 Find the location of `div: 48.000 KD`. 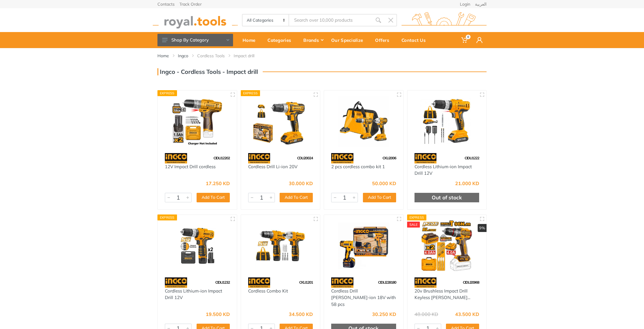

div: 48.000 KD is located at coordinates (427, 314).